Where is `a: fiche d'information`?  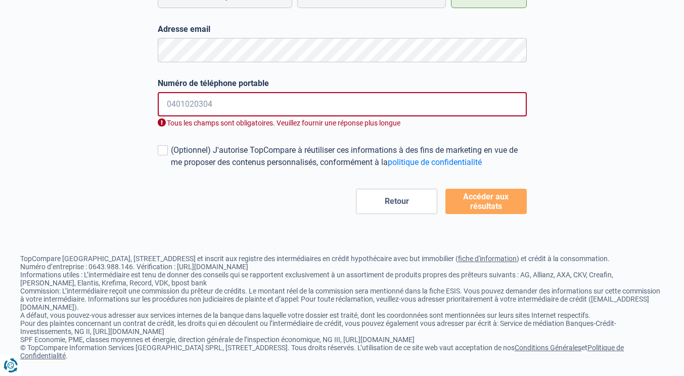 a: fiche d'information is located at coordinates (487, 258).